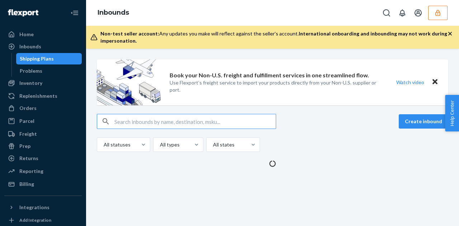 Image resolution: width=459 pixels, height=226 pixels. What do you see at coordinates (31, 171) in the screenshot?
I see `div: Reporting` at bounding box center [31, 171].